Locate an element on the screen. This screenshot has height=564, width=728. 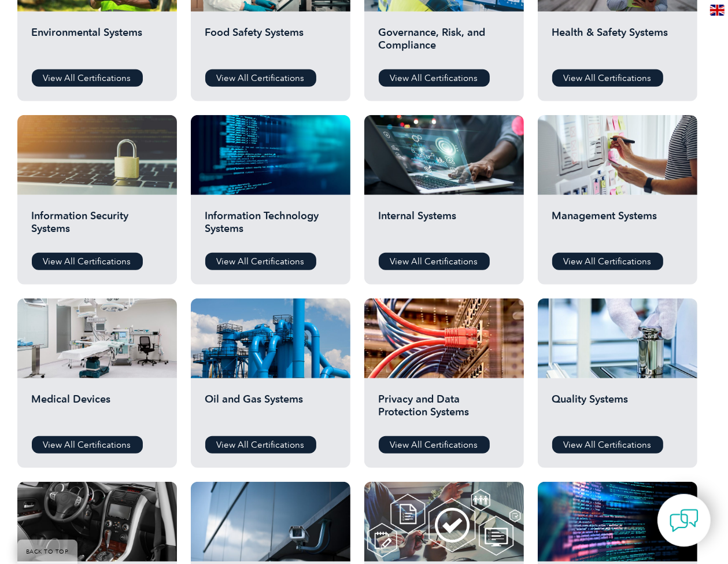
img: contact-chat.png is located at coordinates (684, 520).